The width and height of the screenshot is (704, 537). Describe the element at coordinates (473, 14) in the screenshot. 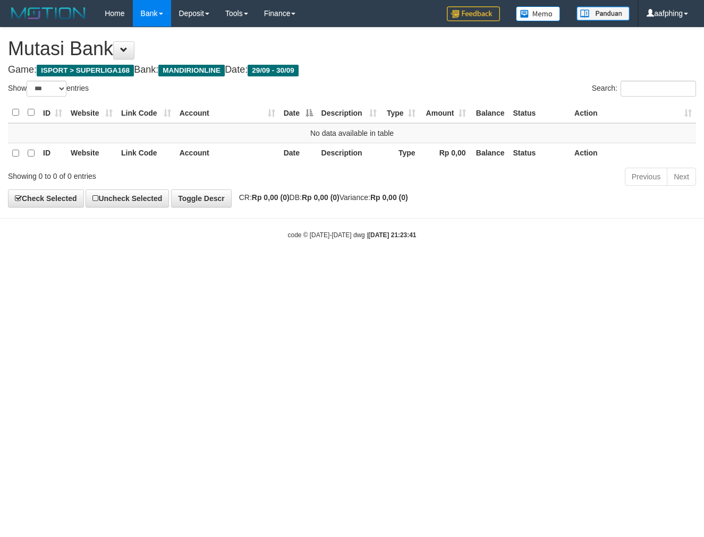

I see `img: Feedback.jpg` at that location.